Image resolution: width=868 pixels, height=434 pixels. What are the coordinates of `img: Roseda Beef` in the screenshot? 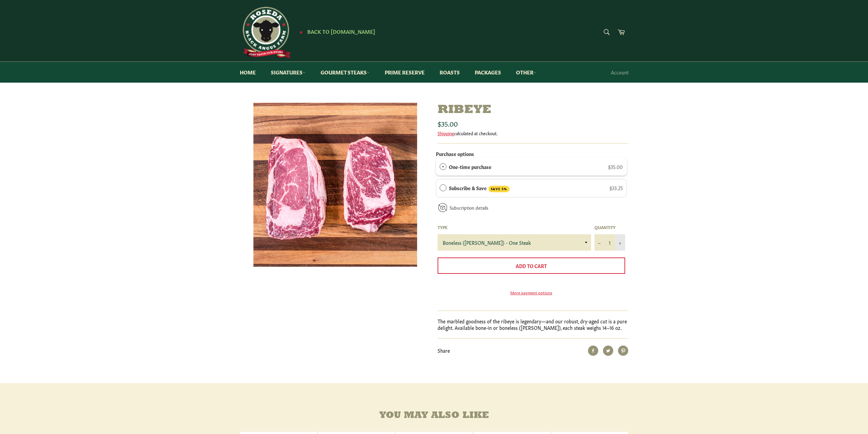 It's located at (265, 32).